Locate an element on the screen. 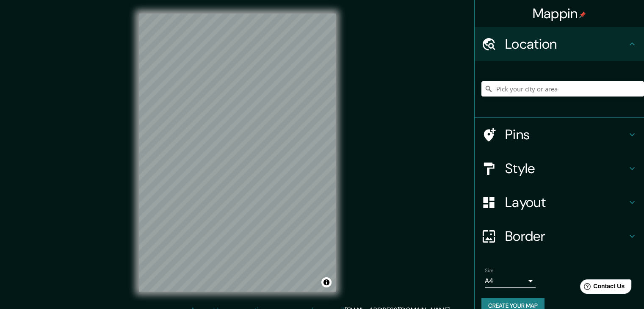 This screenshot has width=644, height=309. div: Style is located at coordinates (559, 168).